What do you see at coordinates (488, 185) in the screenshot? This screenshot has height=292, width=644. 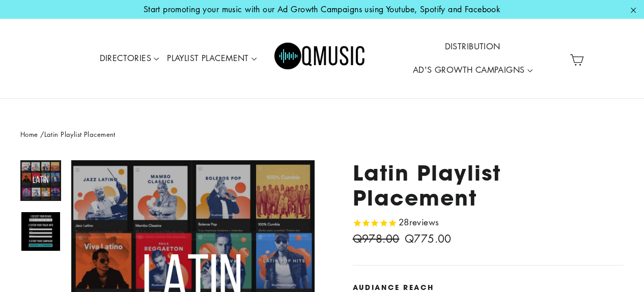 I see `h1: Latin Playlist Placement` at bounding box center [488, 185].